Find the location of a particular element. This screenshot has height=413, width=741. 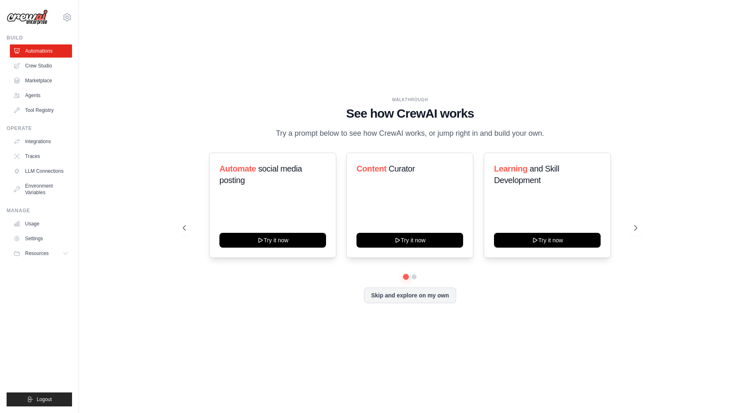

div: Manage is located at coordinates (39, 211).